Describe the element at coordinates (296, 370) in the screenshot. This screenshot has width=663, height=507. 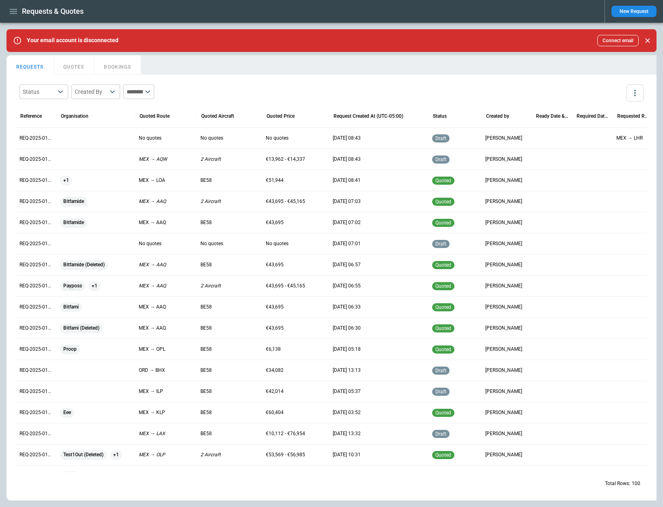
I see `p: €34,082` at that location.